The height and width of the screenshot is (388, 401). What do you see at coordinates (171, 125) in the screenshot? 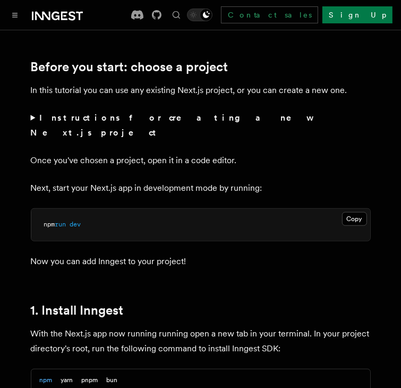
I see `strong: Instructions for creating a new Next.js project` at bounding box center [171, 125].